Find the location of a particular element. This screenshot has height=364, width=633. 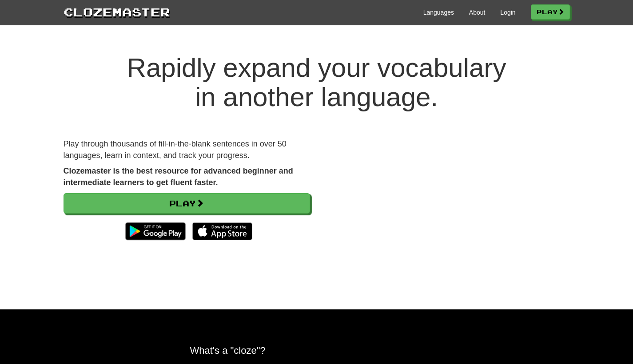

a: About is located at coordinates (477, 12).